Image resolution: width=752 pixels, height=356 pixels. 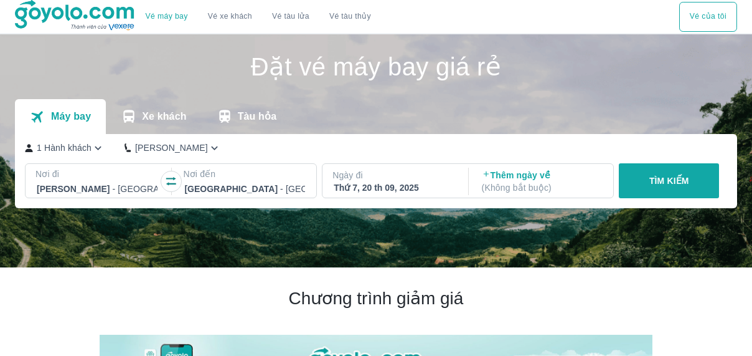 What do you see at coordinates (97, 174) in the screenshot?
I see `p: Nơi đi` at bounding box center [97, 174].